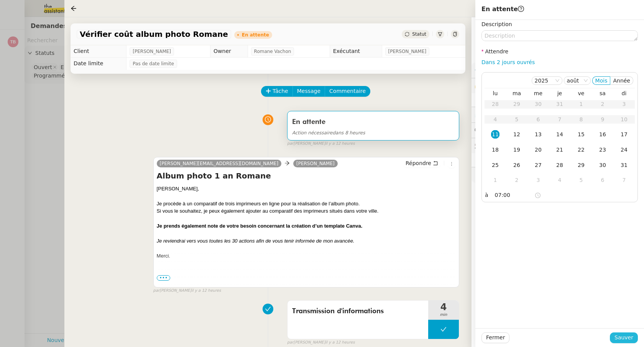 This screenshot has height=347, width=644. I want to click on td: 31/08/2025, so click(624, 165).